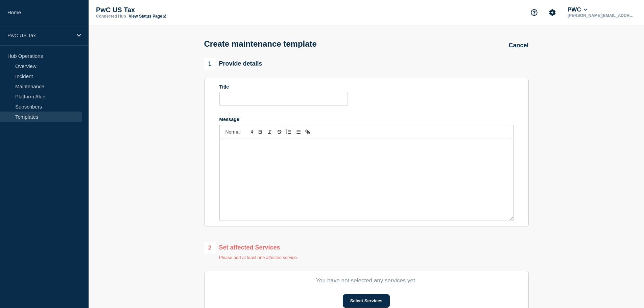 Image resolution: width=644 pixels, height=308 pixels. I want to click on h1: Create maintenance template, so click(260, 44).